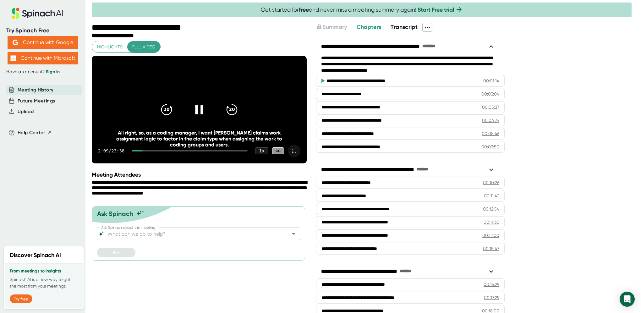 This screenshot has width=641, height=313. What do you see at coordinates (116, 252) in the screenshot?
I see `button: Ask` at bounding box center [116, 252].